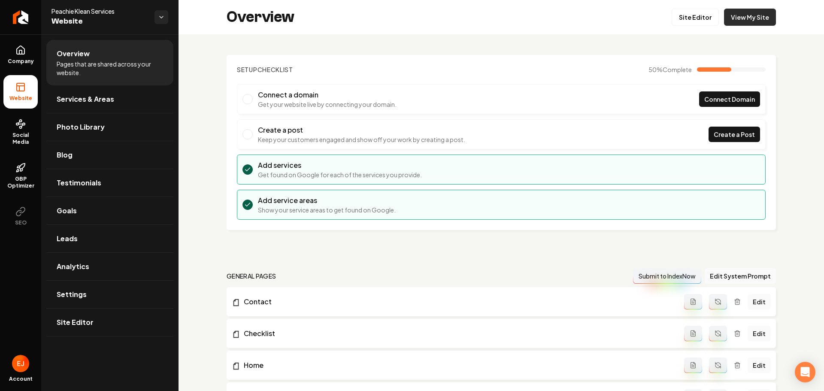 The image size is (824, 391). What do you see at coordinates (21, 363) in the screenshot?
I see `button: Open user button` at bounding box center [21, 363].